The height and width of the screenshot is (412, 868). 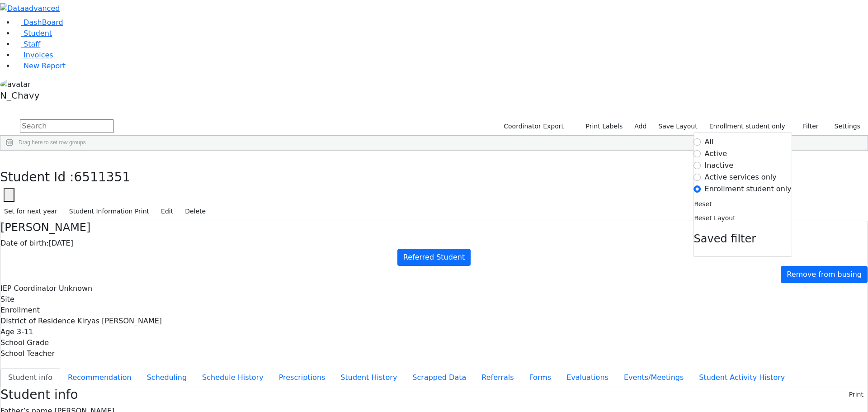 What do you see at coordinates (844, 126) in the screenshot?
I see `button: Settings` at bounding box center [844, 126].